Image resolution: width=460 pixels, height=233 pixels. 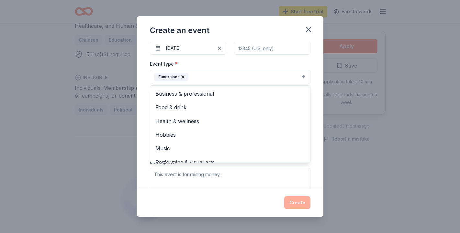 I want to click on span: Performing & visual arts, so click(x=230, y=162).